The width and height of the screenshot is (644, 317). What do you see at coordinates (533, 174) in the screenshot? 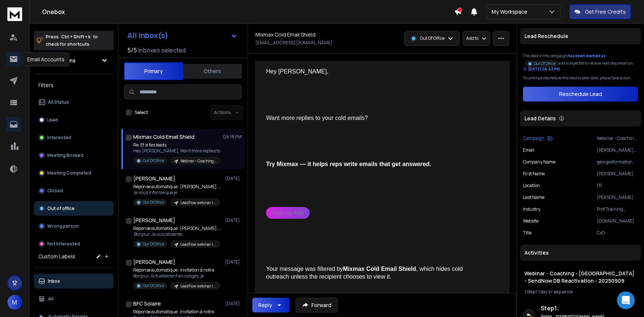
I see `p: First Name` at bounding box center [533, 174].